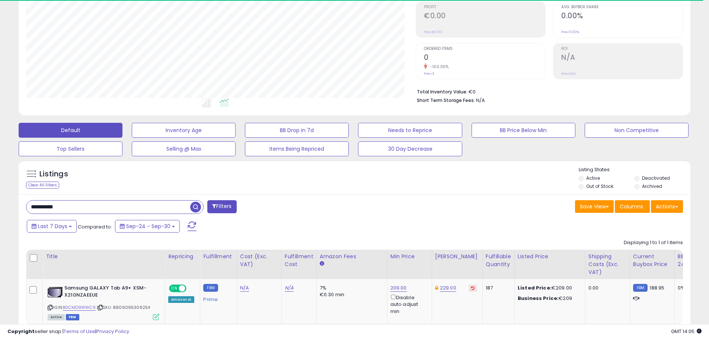  Describe the element at coordinates (21, 331) in the screenshot. I see `strong: Copyright` at that location.